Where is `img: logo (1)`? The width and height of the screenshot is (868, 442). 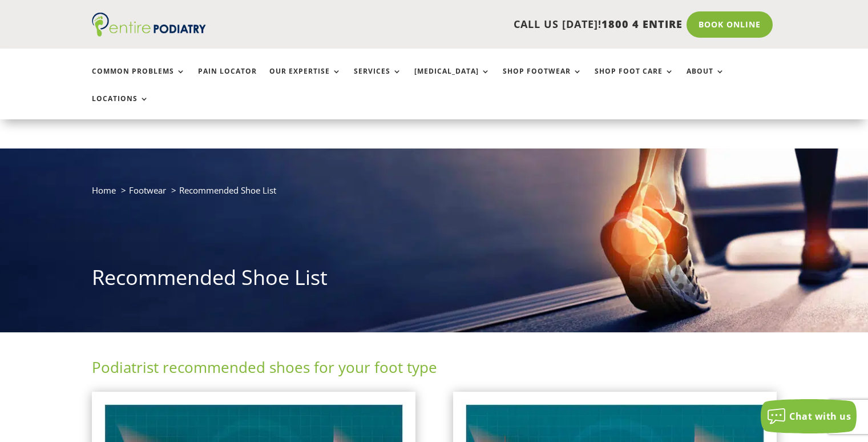
img: logo (1) is located at coordinates (149, 24).